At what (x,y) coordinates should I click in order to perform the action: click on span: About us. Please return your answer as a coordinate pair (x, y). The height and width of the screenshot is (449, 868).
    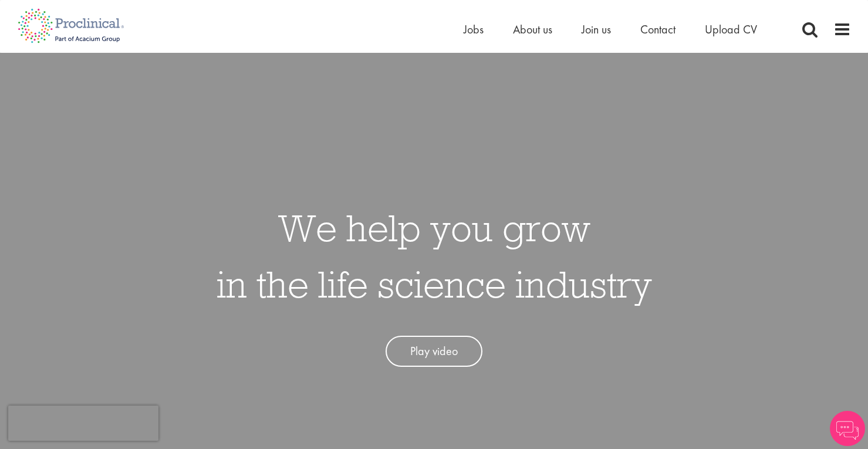
    Looking at the image, I should click on (533, 29).